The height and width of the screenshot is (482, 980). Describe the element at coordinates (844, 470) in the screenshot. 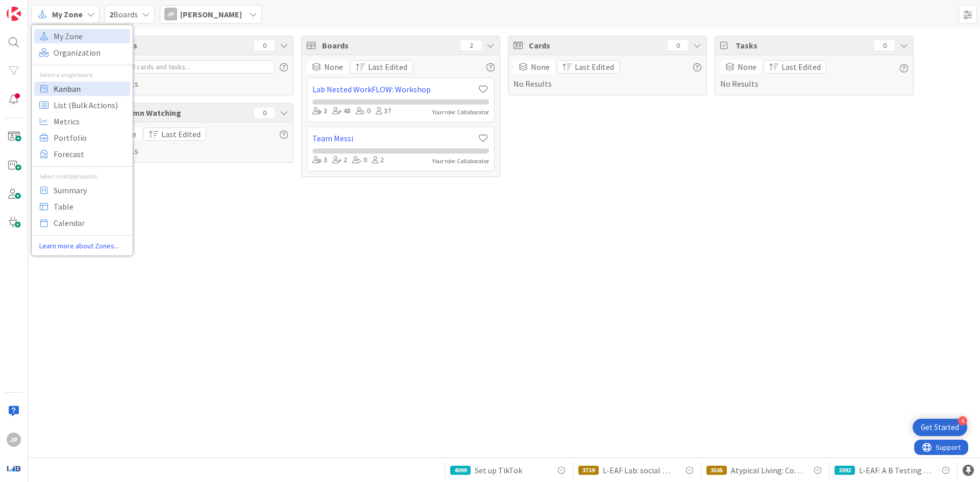

I see `div: 2092` at that location.